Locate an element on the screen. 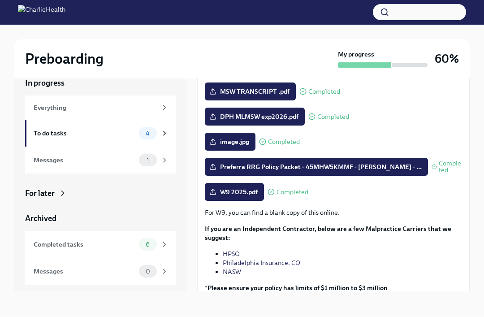  p: For W9, you can find a blank copy of this online. is located at coordinates (333, 213).